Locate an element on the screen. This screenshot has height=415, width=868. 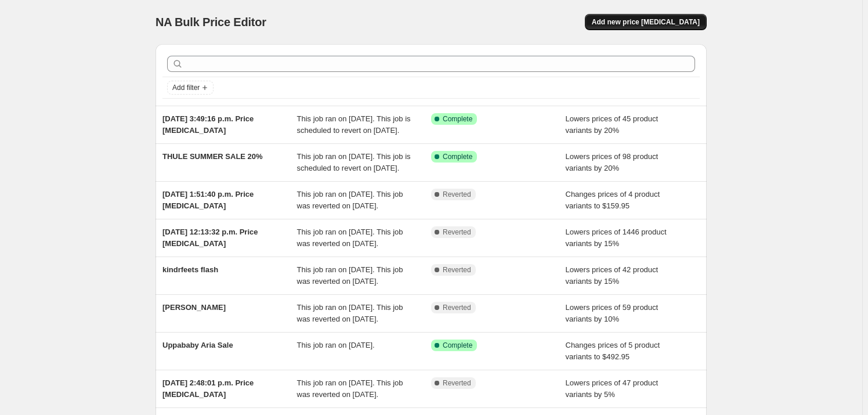
span: Lowers prices of 45 product variants by 20% is located at coordinates (612, 124).